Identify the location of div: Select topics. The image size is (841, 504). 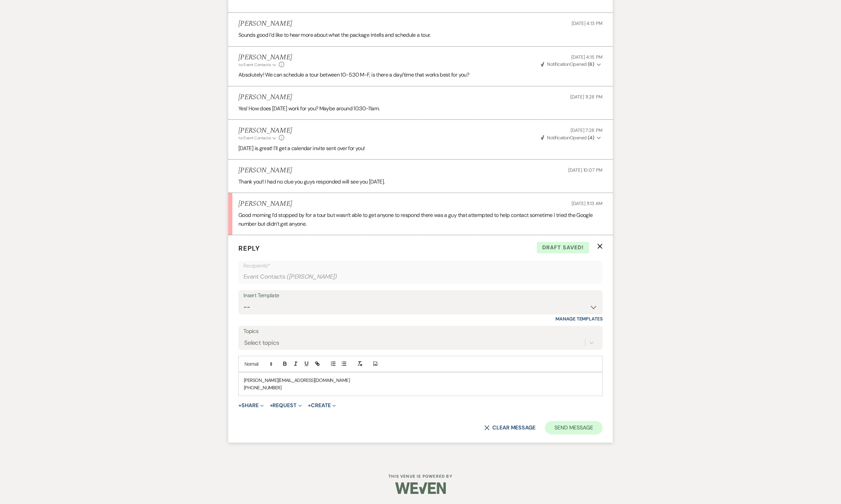
(261, 343).